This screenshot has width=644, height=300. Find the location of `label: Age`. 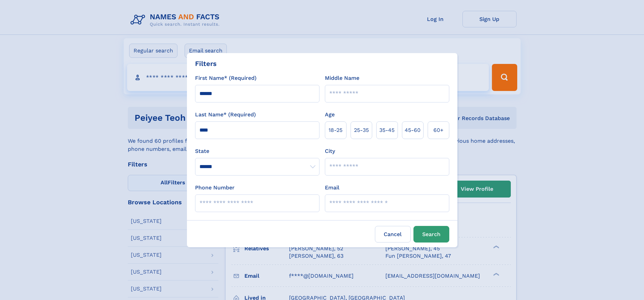

label: Age is located at coordinates (329, 114).